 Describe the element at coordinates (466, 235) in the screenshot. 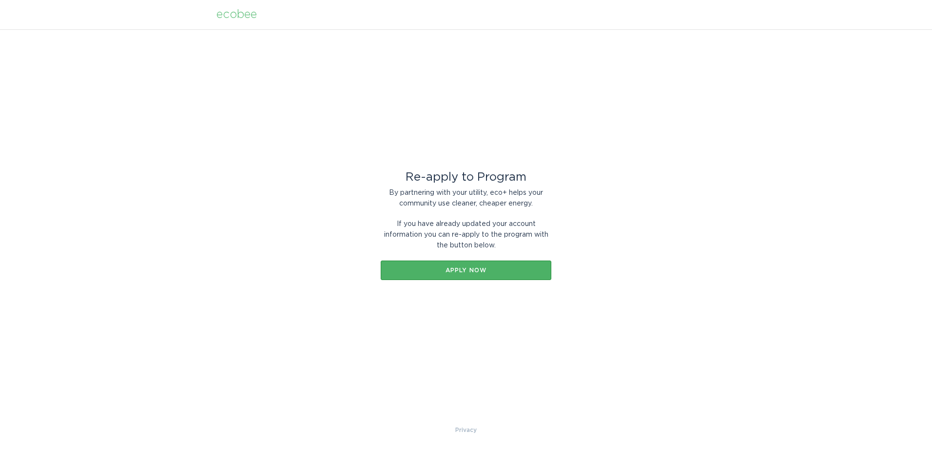

I see `div: If you have already updated your account information you can re-apply to the program with the but...` at that location.